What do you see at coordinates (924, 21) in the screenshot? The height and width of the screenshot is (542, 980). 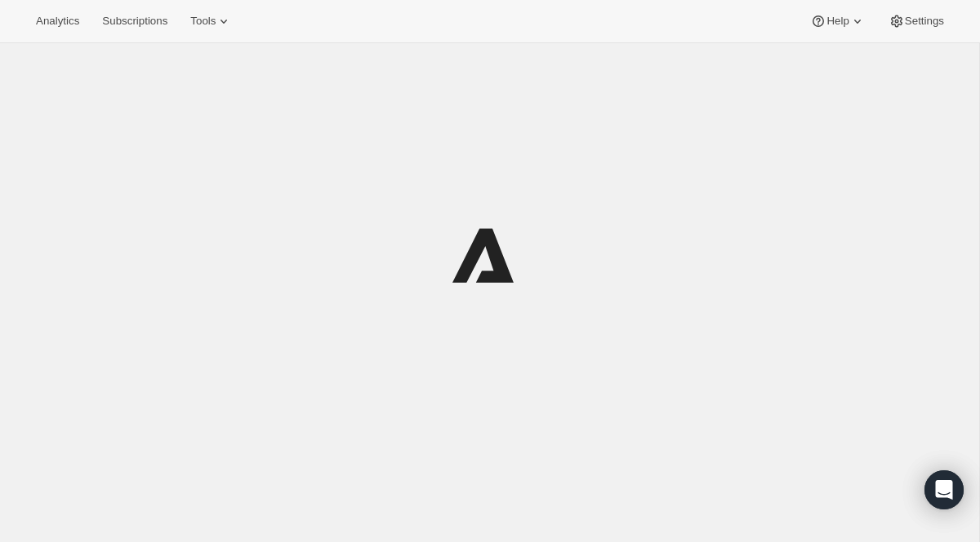 I see `span: Settings` at bounding box center [924, 21].